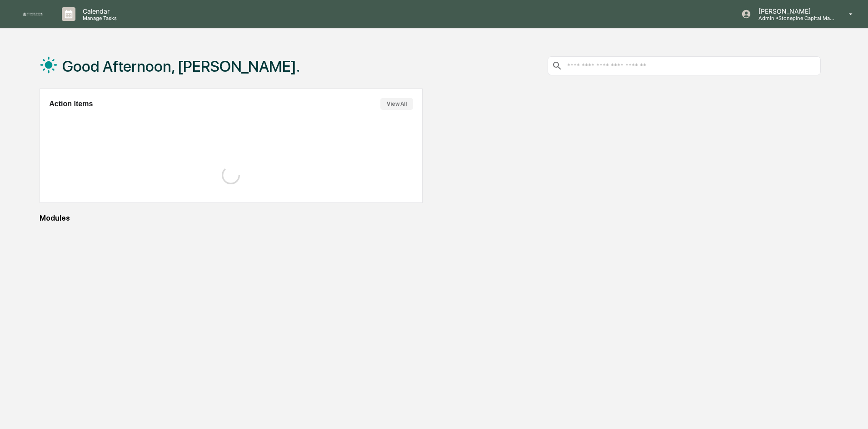 Image resolution: width=868 pixels, height=429 pixels. Describe the element at coordinates (793, 18) in the screenshot. I see `p: Admin • Stonepine Capital Management` at that location.